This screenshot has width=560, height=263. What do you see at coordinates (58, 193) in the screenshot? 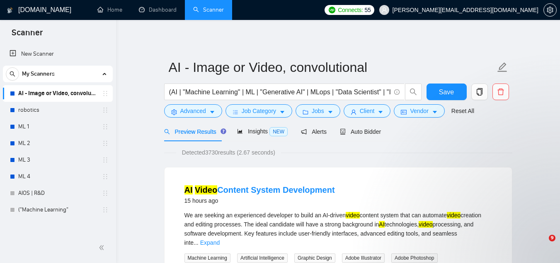
I see `a: AIOS | R&D` at bounding box center [58, 193].